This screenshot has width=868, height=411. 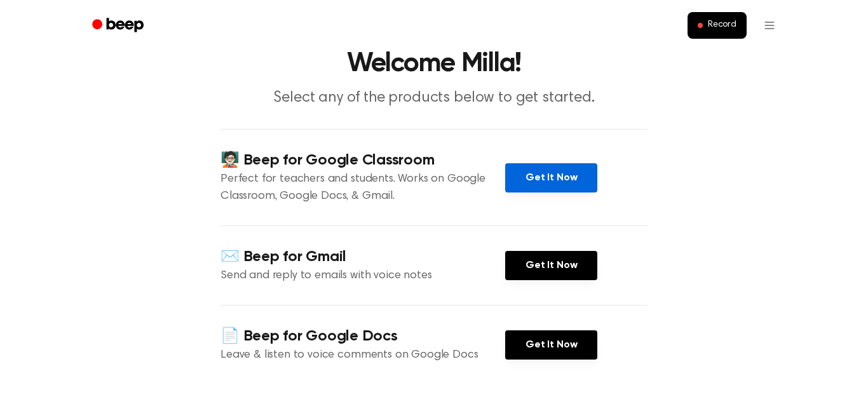 I want to click on span: Record, so click(x=722, y=26).